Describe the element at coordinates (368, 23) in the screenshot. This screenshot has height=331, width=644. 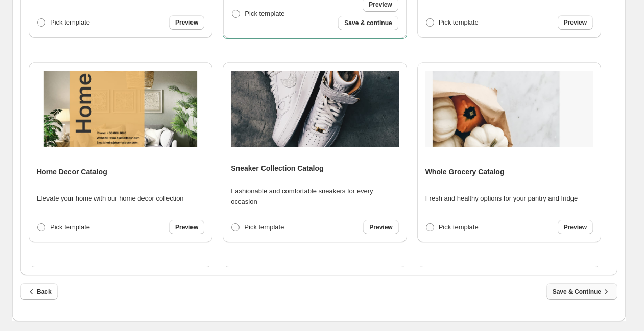
I see `button: Save & continue` at that location.